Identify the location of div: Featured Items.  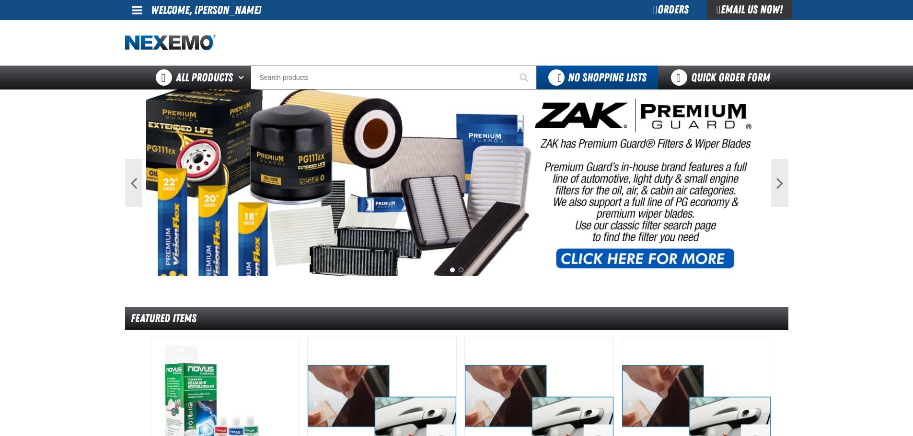
(456, 319).